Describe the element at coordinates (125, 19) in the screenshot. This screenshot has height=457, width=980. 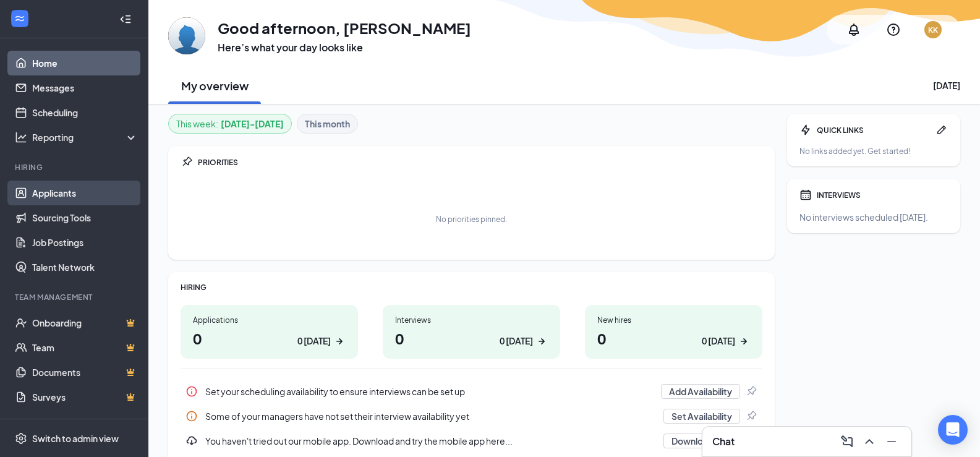
I see `svg: Collapse` at that location.